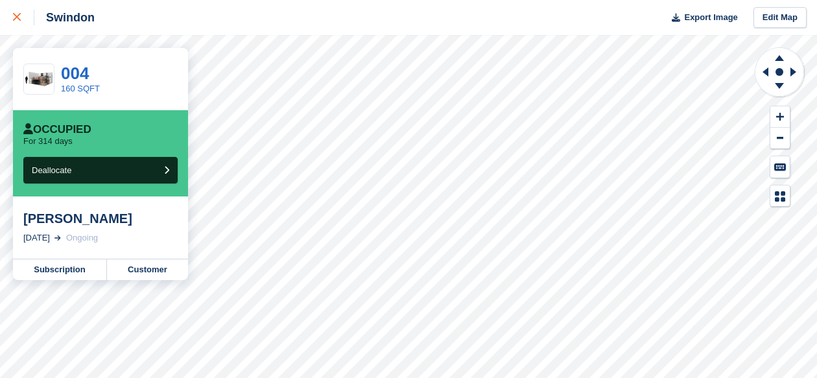 This screenshot has height=378, width=817. Describe the element at coordinates (57, 130) in the screenshot. I see `div: Occupied` at that location.